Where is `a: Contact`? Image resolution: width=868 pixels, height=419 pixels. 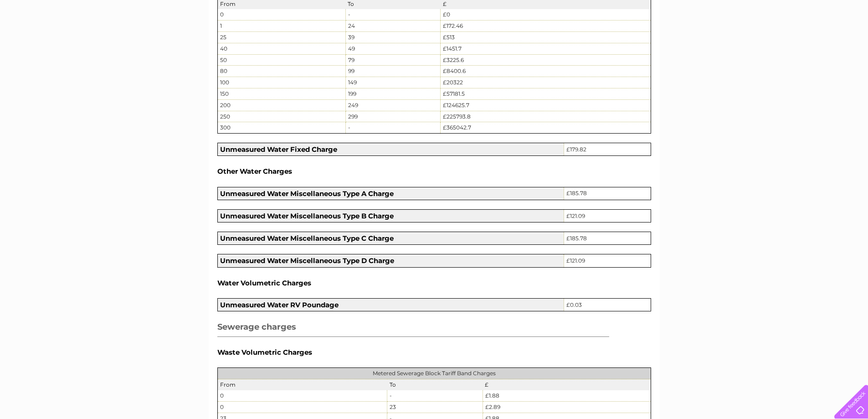 a: Contact is located at coordinates (818, 42).